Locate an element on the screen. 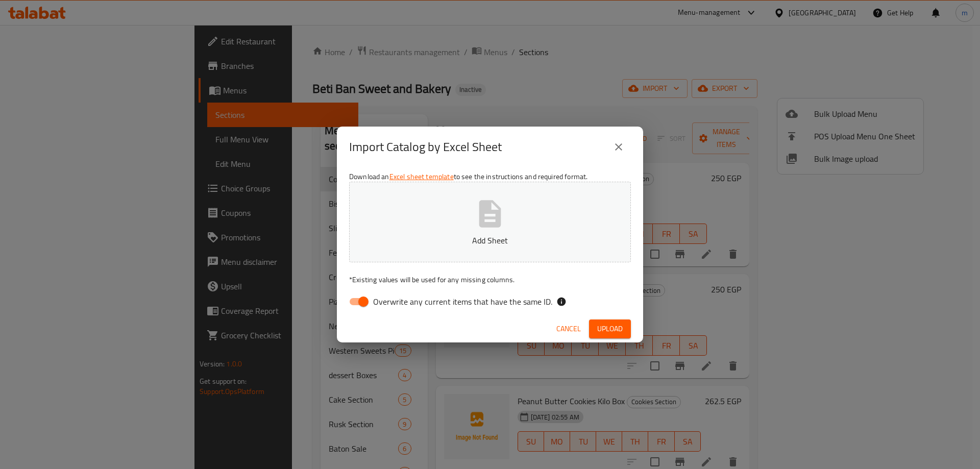 The width and height of the screenshot is (980, 469). span: Overwrite any current items that have the same ID. is located at coordinates (463, 302).